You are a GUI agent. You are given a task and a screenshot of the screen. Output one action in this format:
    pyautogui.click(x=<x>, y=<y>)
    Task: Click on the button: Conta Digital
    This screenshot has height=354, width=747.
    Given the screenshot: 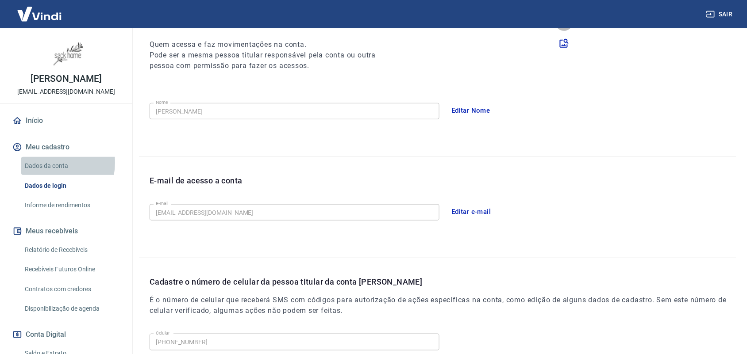 What is the action you would take?
    pyautogui.click(x=66, y=335)
    